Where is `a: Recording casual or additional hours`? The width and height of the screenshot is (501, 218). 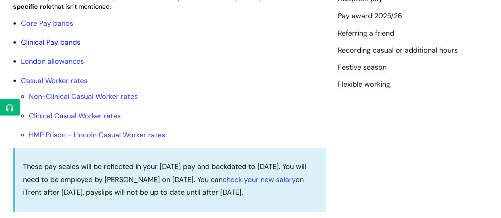
a: Recording casual or additional hours is located at coordinates (397, 51).